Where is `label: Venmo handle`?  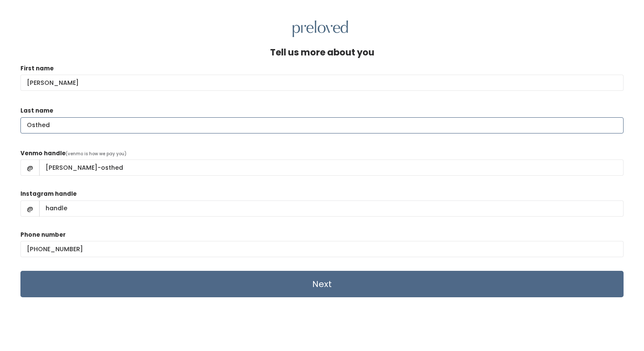 label: Venmo handle is located at coordinates (43, 153).